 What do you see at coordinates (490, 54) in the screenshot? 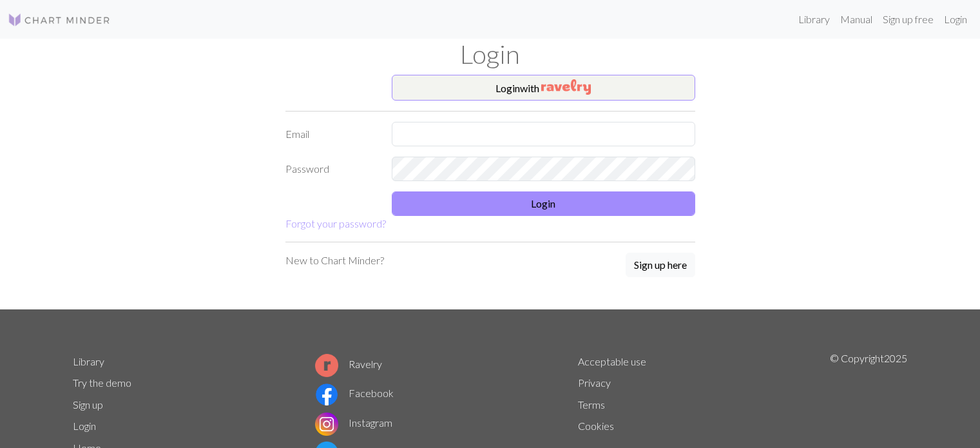
I see `h1: Login` at bounding box center [490, 54].